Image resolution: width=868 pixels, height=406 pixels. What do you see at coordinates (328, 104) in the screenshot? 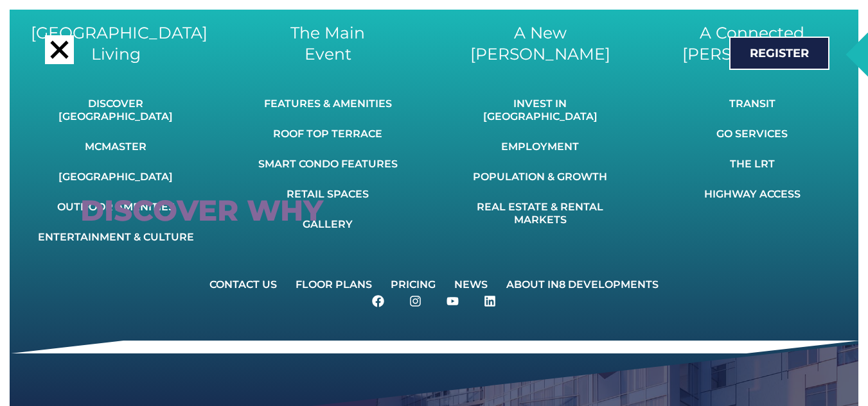
I see `a: Features & Amenities` at bounding box center [328, 104].